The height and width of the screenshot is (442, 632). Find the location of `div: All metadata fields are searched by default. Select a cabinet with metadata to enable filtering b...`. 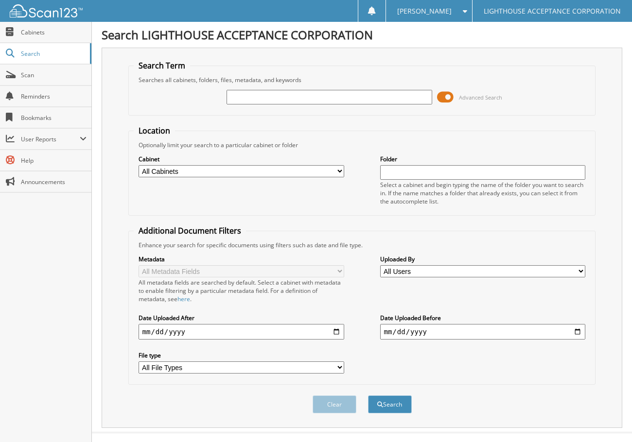

div: All metadata fields are searched by default. Select a cabinet with metadata to enable filtering b... is located at coordinates (241, 291).